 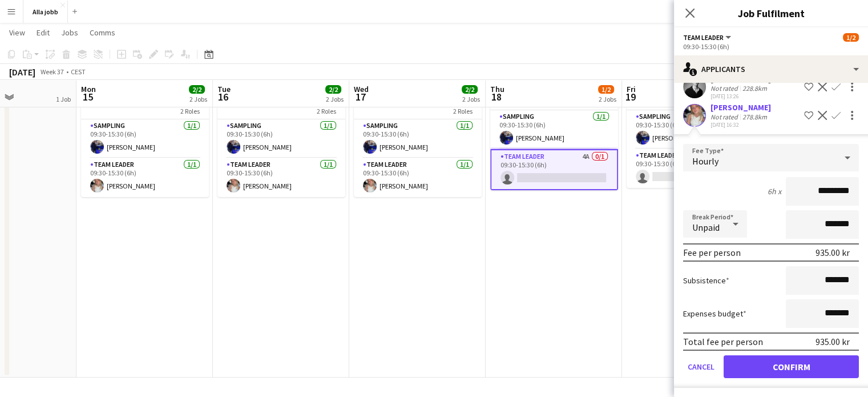 I want to click on span: 16, so click(x=223, y=97).